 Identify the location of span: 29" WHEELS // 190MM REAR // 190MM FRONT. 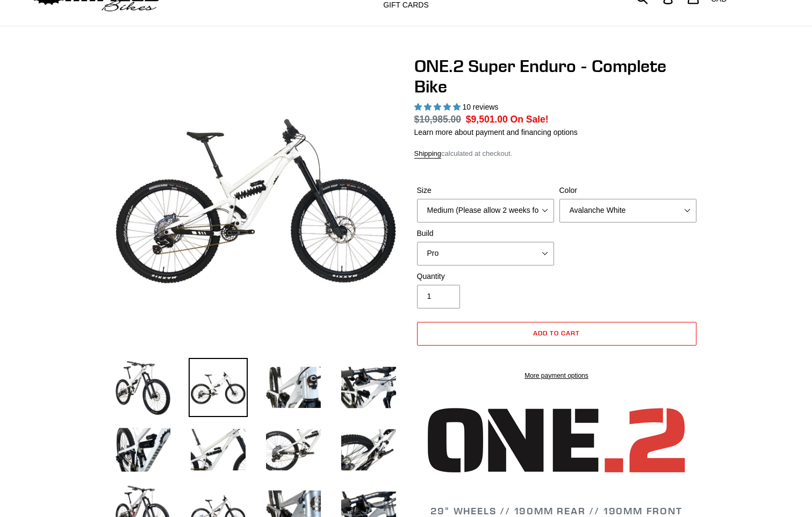
(556, 510).